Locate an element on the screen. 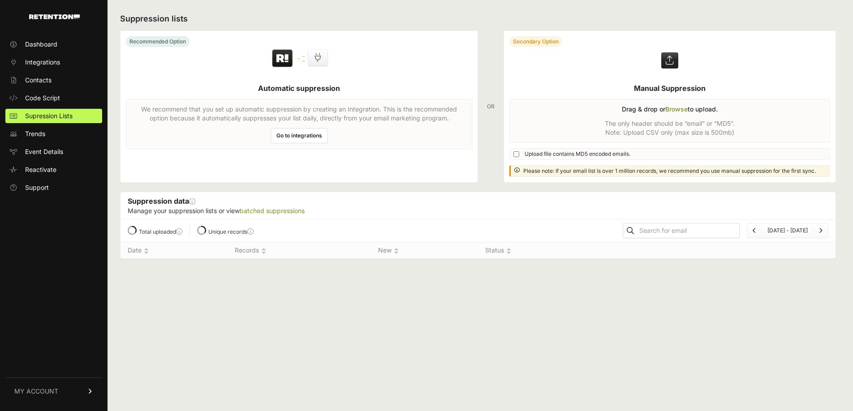 The image size is (853, 411). a: Integrations is located at coordinates (54, 62).